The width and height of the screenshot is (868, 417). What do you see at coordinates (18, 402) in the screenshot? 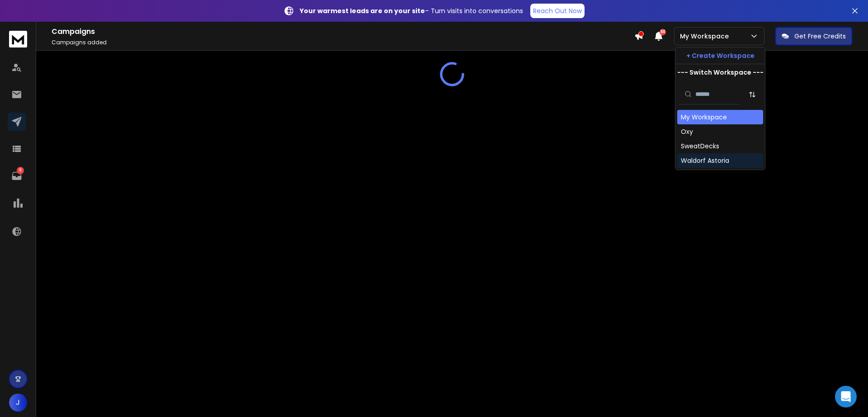
I see `button: J` at bounding box center [18, 402].